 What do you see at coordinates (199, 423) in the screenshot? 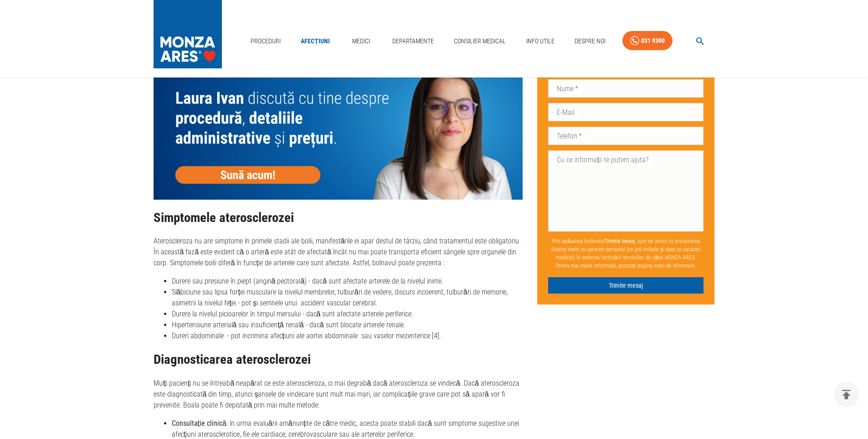
I see `strong: Consultație clinică` at bounding box center [199, 423].